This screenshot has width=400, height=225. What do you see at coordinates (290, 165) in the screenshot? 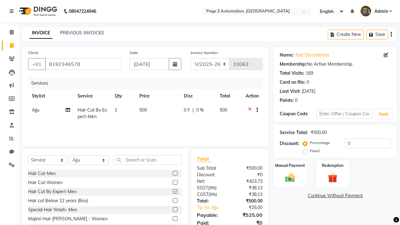
I see `label: Manual Payment` at bounding box center [290, 165].